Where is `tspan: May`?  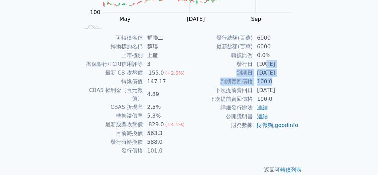
tspan: May is located at coordinates (125, 19).